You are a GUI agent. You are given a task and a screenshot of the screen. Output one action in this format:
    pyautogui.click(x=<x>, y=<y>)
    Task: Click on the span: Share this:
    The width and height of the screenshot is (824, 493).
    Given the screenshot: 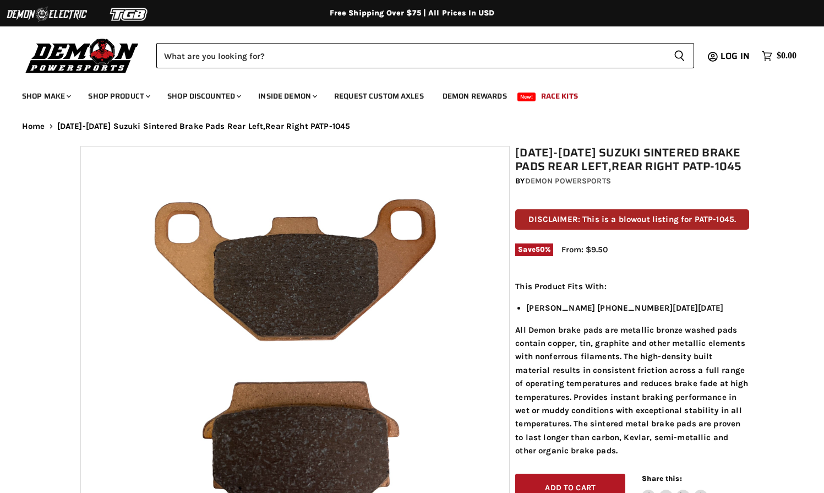 What is the action you would take?
    pyautogui.click(x=661, y=478)
    